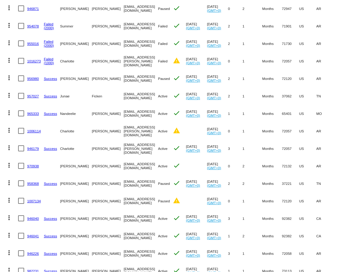  Describe the element at coordinates (290, 166) in the screenshot. I see `mat-cell: 72132` at that location.